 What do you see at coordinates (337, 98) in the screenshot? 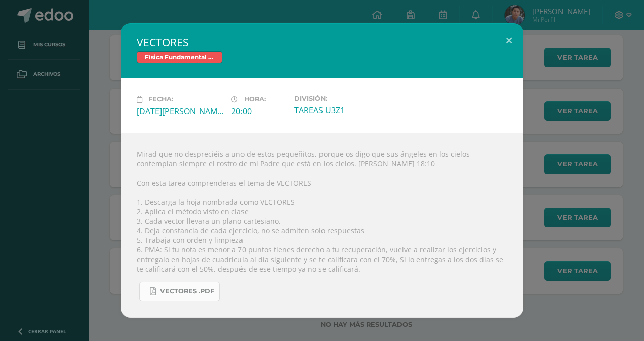
I see `label: División:` at bounding box center [337, 98].